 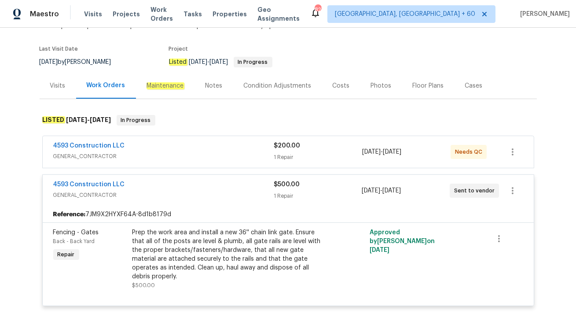 I want to click on div: Photos, so click(x=381, y=86).